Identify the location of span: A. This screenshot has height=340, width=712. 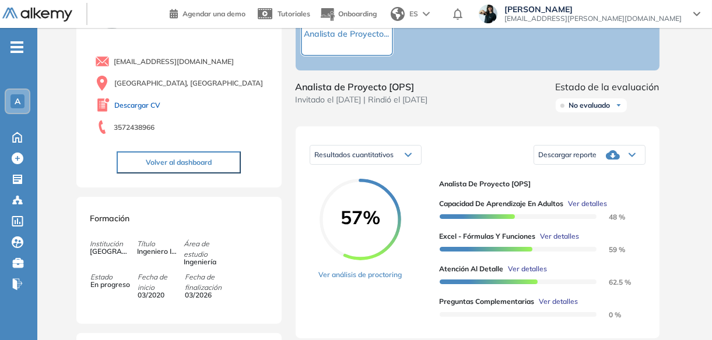
(17, 101).